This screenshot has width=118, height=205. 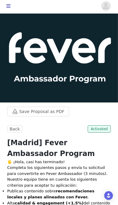 What do you see at coordinates (99, 129) in the screenshot?
I see `span: Activated` at bounding box center [99, 129].